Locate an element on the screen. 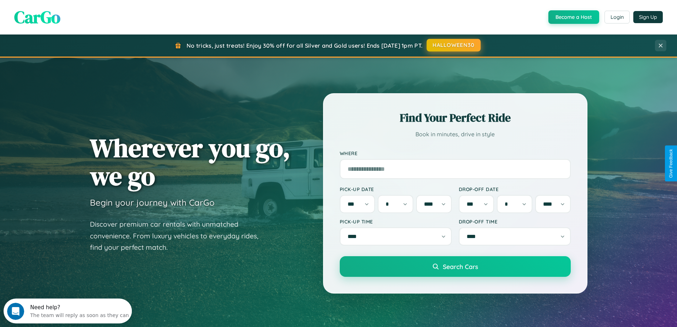  button: Become a Host is located at coordinates (574, 17).